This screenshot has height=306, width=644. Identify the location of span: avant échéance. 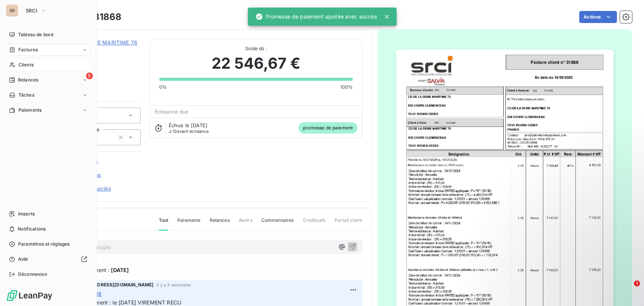
(189, 131).